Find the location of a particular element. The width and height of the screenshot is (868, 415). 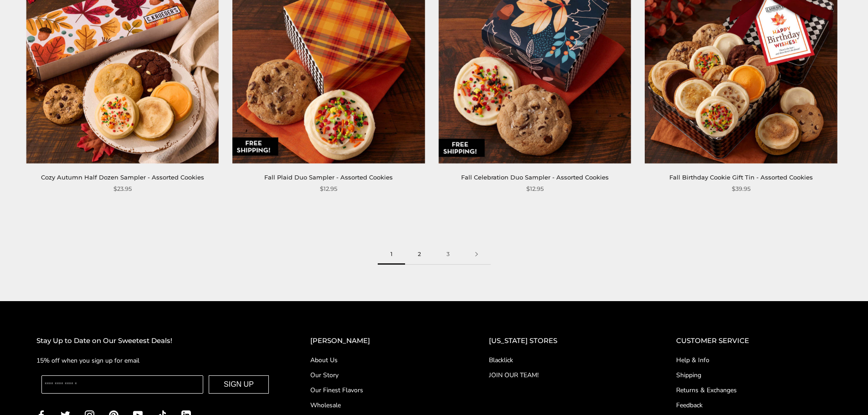

a: Next page is located at coordinates (476, 254).